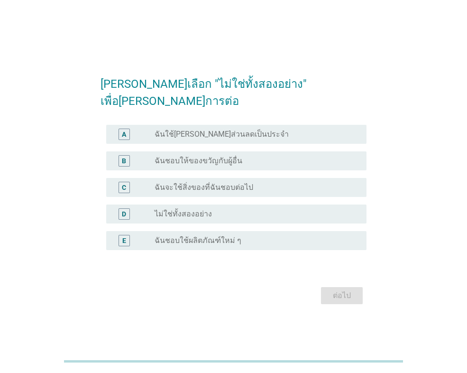  Describe the element at coordinates (124, 161) in the screenshot. I see `div: B` at that location.